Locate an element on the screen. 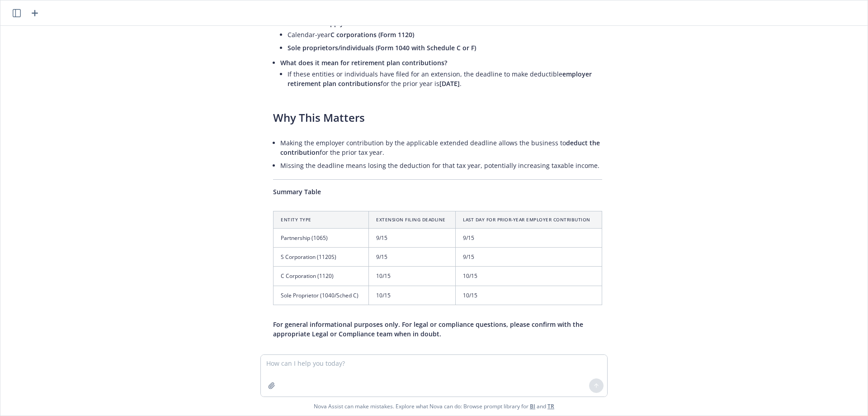 This screenshot has width=868, height=416. span: What does it mean for retirement plan contributions? is located at coordinates (364, 62).